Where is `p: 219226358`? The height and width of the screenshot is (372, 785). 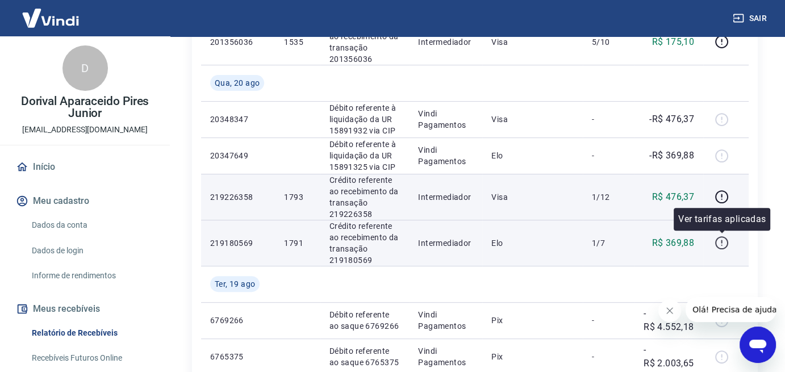
p: 219226358 is located at coordinates (238, 197).